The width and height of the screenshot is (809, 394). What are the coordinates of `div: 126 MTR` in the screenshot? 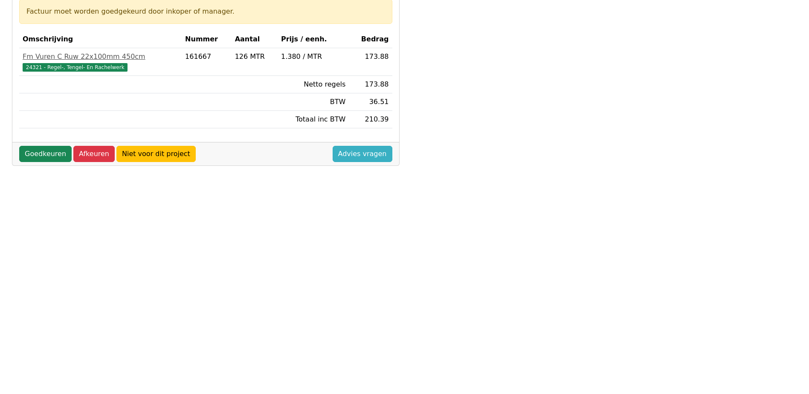 It's located at (255, 57).